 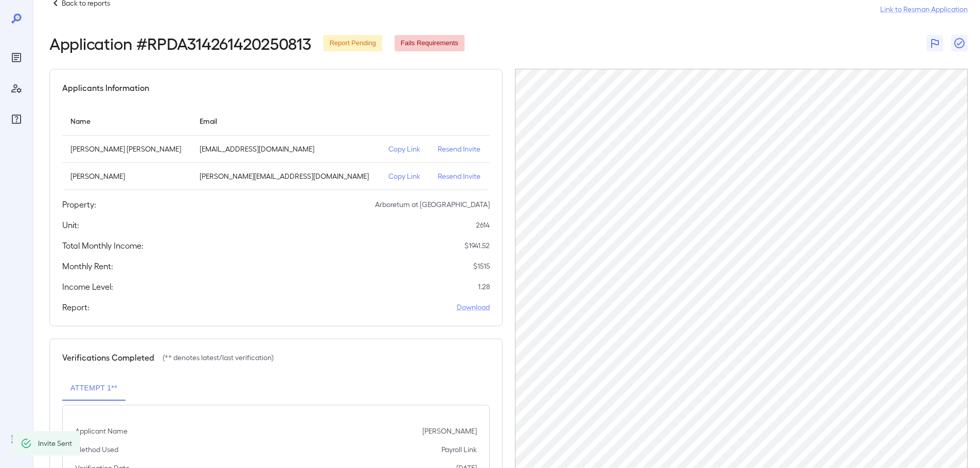 I want to click on p: Payroll Link, so click(x=459, y=450).